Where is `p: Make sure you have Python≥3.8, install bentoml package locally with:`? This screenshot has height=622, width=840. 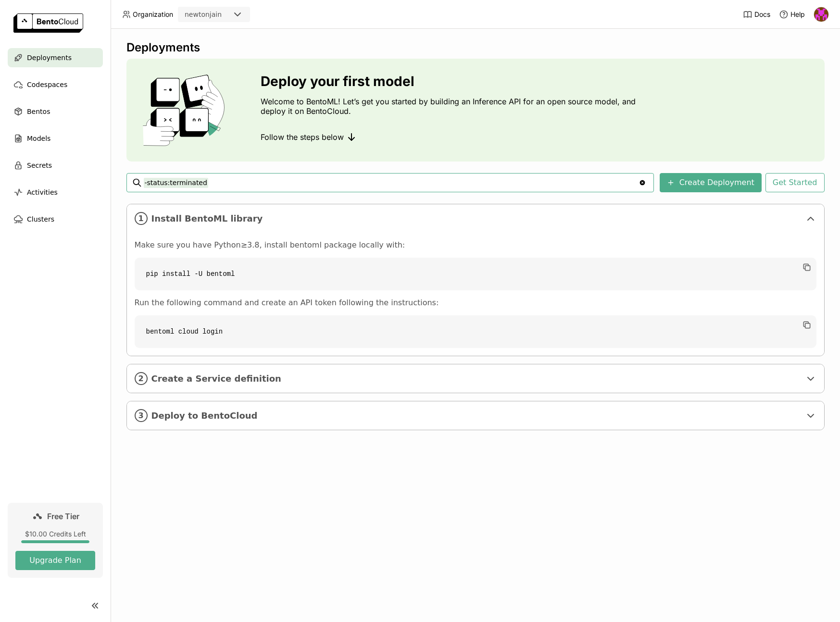
p: Make sure you have Python≥3.8, install bentoml package locally with: is located at coordinates (475, 246).